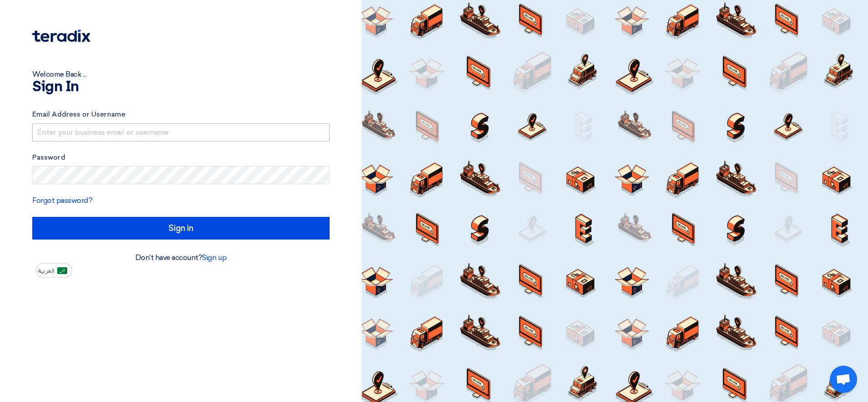 The width and height of the screenshot is (868, 402). Describe the element at coordinates (46, 271) in the screenshot. I see `span: العربية` at that location.